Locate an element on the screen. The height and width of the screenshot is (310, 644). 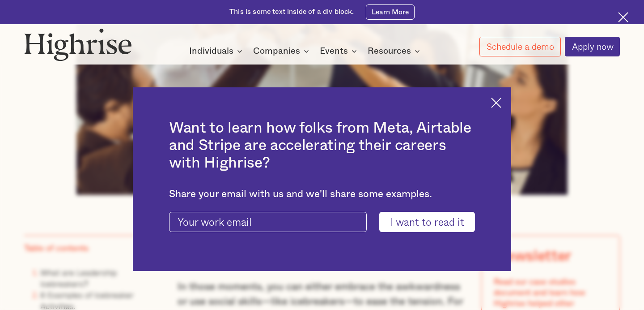
a: Learn More is located at coordinates (390, 12).